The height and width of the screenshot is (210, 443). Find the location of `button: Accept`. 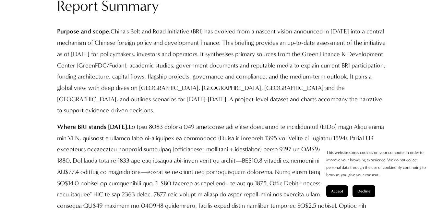

button: Accept is located at coordinates (337, 191).